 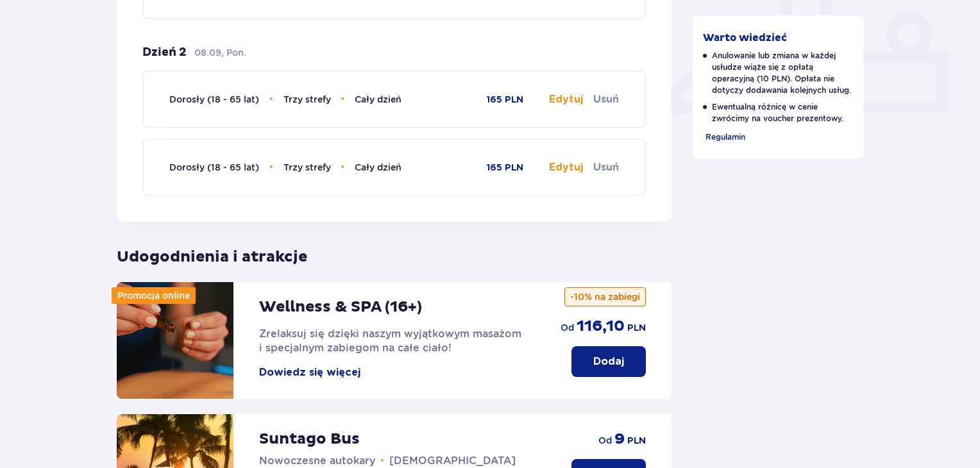 I want to click on p: Dzień 2, so click(x=164, y=53).